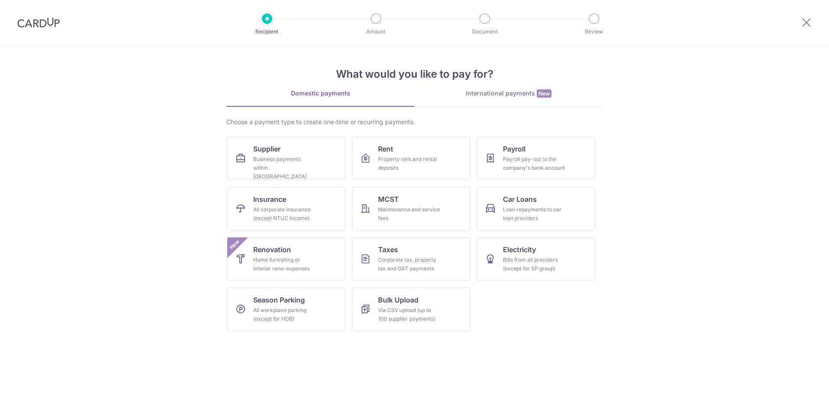 The height and width of the screenshot is (401, 829). What do you see at coordinates (388, 249) in the screenshot?
I see `span: Taxes` at bounding box center [388, 249].